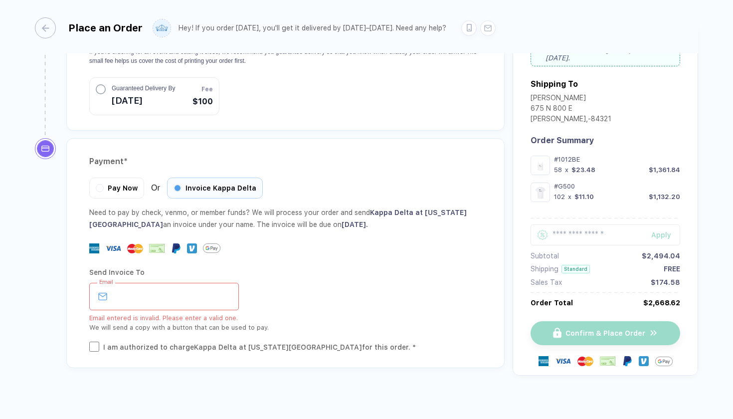 Image resolution: width=733 pixels, height=419 pixels. I want to click on div: Standard, so click(576, 269).